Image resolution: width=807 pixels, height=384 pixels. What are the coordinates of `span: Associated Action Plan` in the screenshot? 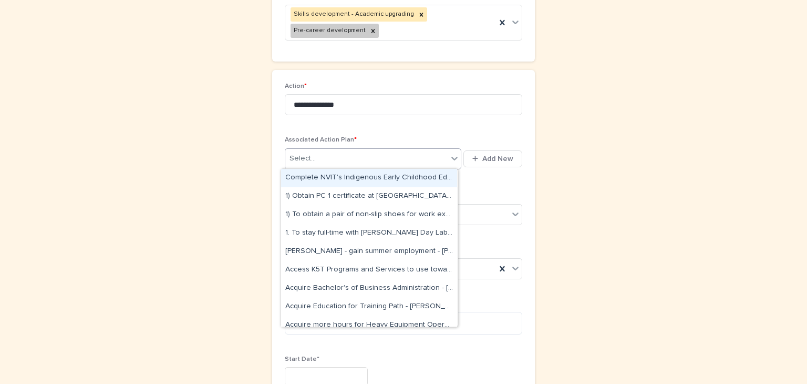 It's located at (321, 140).